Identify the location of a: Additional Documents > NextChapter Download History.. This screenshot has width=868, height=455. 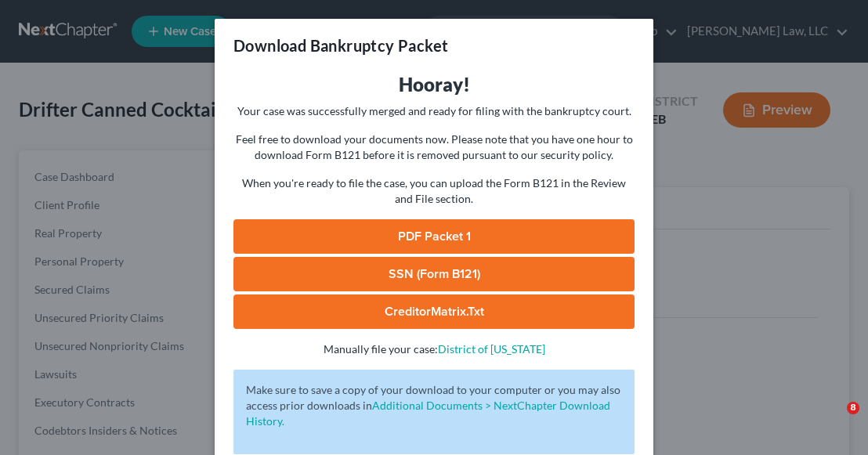
(428, 413).